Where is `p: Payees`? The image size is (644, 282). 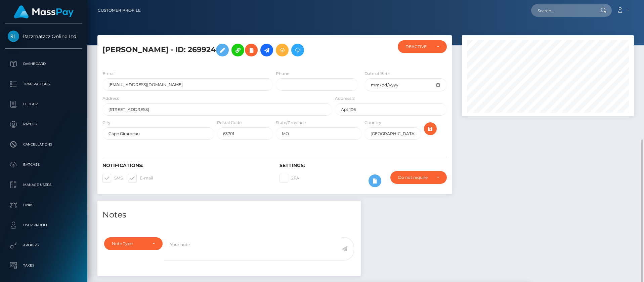 p: Payees is located at coordinates (44, 124).